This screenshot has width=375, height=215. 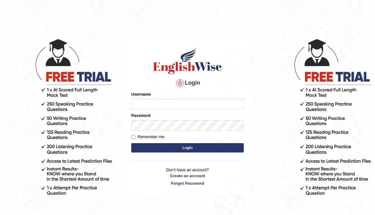 I want to click on label: Password, so click(x=141, y=115).